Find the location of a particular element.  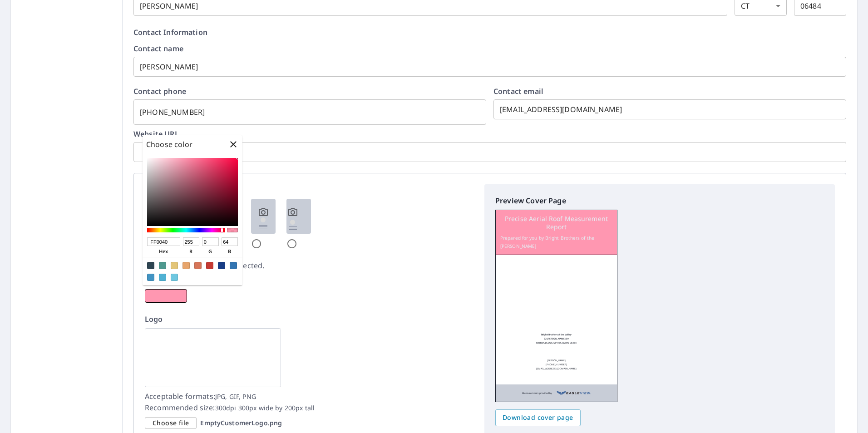

div: #D77659 is located at coordinates (198, 266).